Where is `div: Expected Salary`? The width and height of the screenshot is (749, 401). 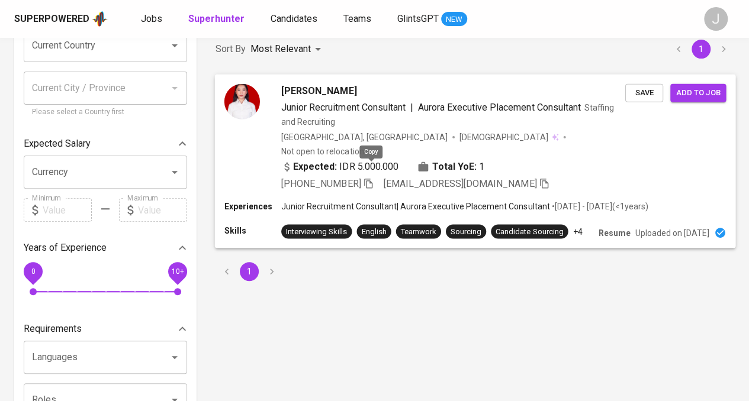 div: Expected Salary is located at coordinates (105, 144).